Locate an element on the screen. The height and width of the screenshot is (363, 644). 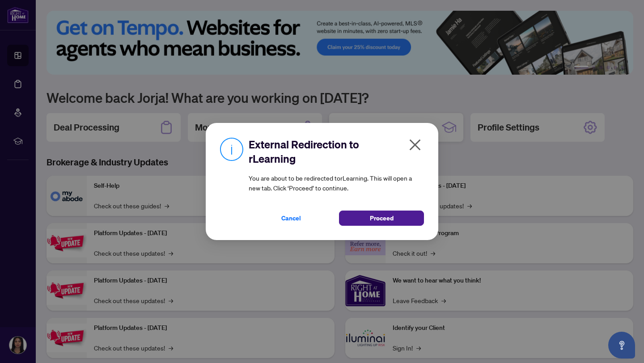
h2: External Redirection to rLearning is located at coordinates (336, 152).